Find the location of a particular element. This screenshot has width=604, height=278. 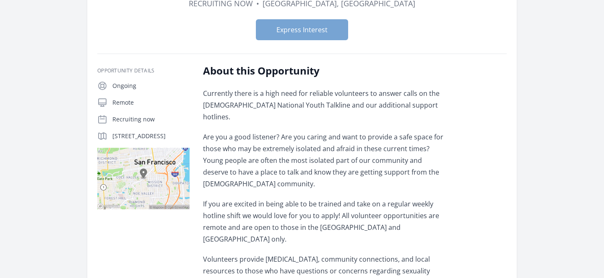

p: Recruiting now is located at coordinates (151, 119).